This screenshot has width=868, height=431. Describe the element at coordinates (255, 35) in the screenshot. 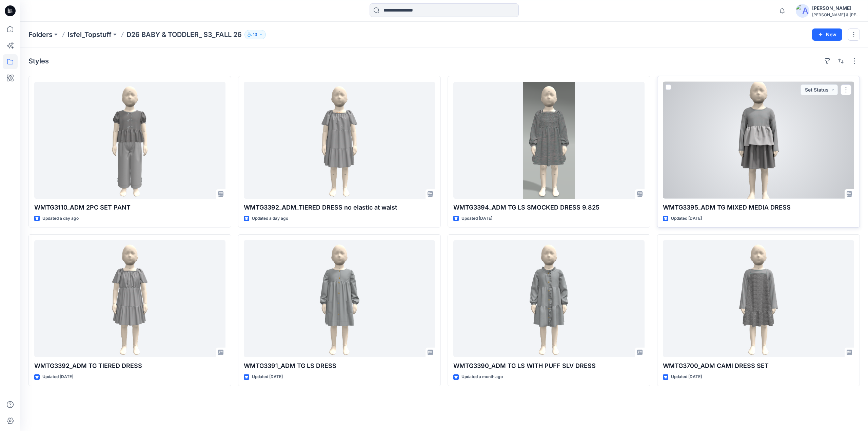

I see `button: 13` at that location.